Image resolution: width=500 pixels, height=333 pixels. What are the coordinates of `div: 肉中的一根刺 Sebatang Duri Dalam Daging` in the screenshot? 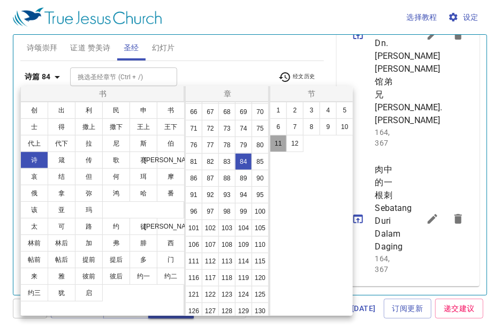 It's located at (59, 31).